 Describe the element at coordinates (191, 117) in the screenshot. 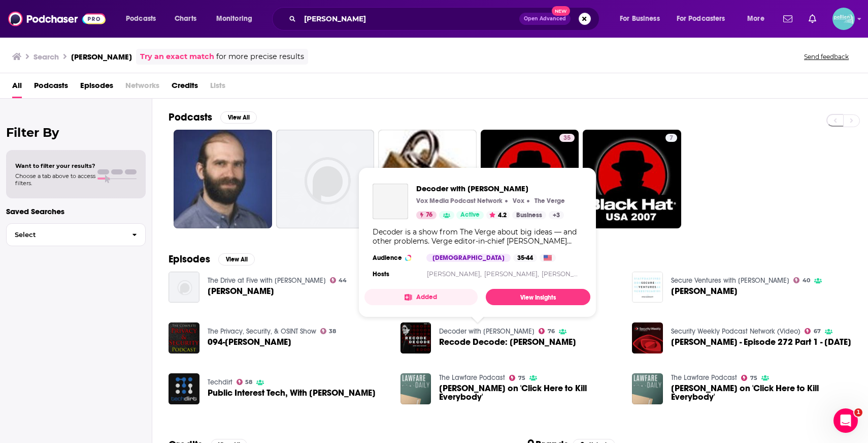

I see `h2: Podcasts` at that location.